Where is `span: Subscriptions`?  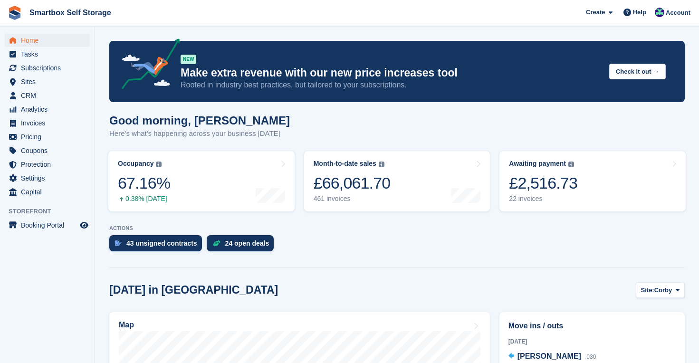 span: Subscriptions is located at coordinates (49, 68).